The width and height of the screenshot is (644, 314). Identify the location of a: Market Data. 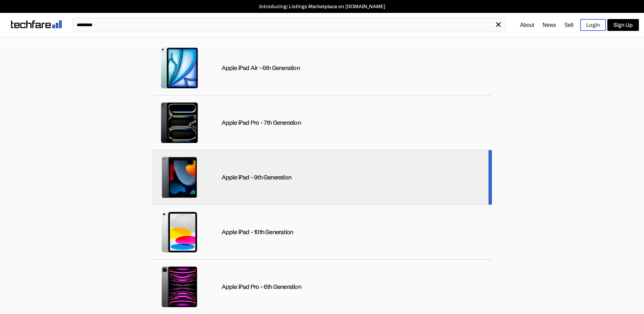
(609, 44).